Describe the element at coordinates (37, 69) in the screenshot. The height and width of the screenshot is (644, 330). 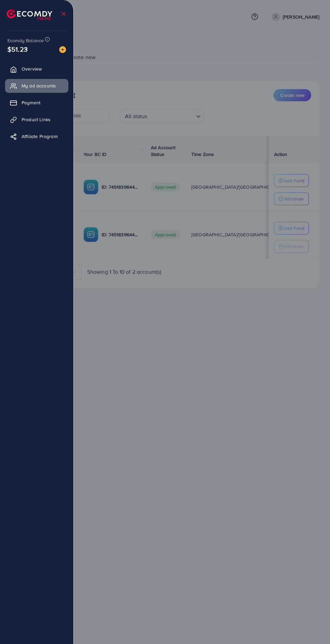
I see `a: Overview` at that location.